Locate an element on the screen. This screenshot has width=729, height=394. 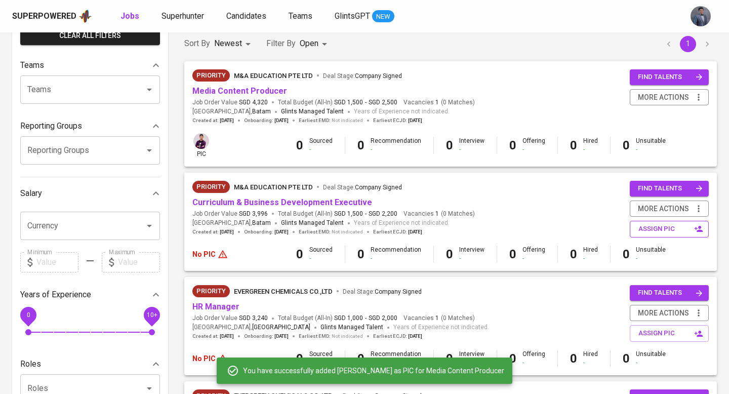
p: Newest is located at coordinates (228, 44).